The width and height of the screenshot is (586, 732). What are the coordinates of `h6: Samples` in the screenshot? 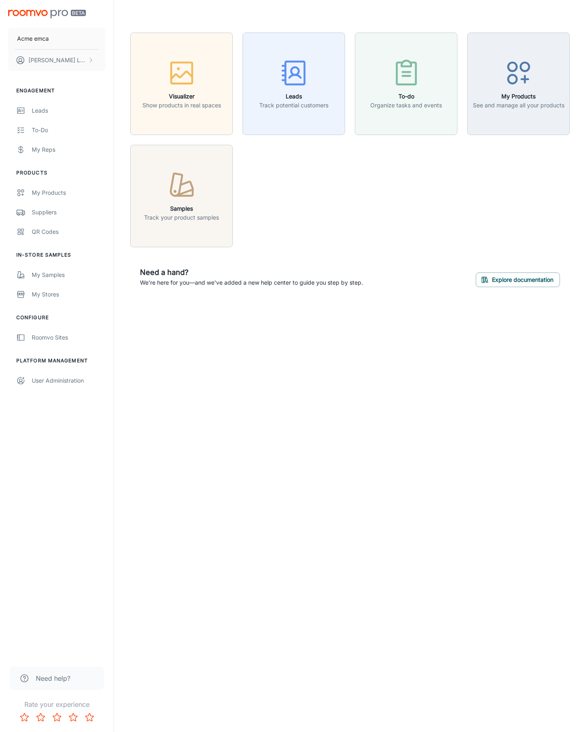 It's located at (181, 209).